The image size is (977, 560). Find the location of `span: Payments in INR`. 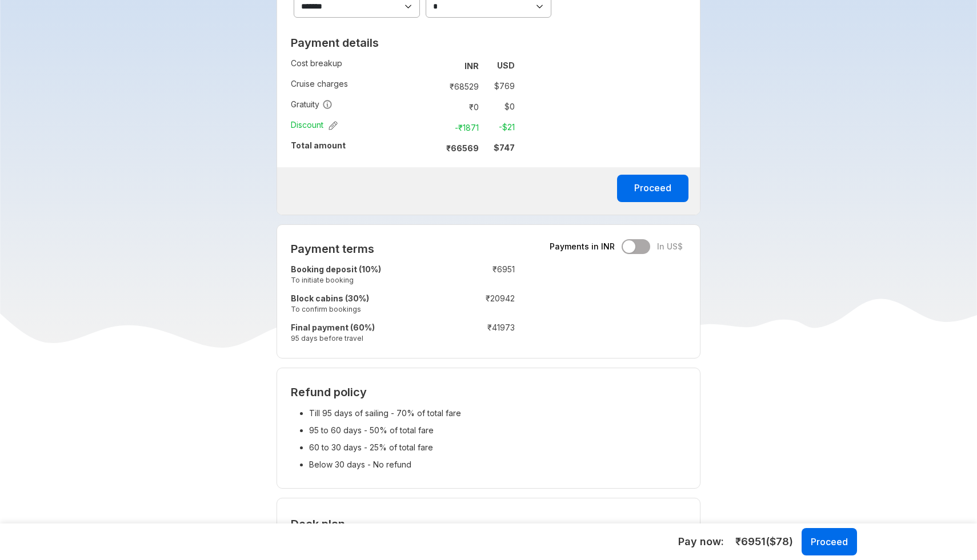

span: Payments in INR is located at coordinates (582, 246).